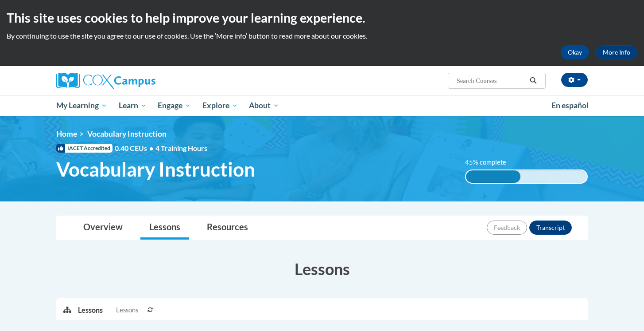 This screenshot has width=644, height=331. I want to click on span: Lessons, so click(127, 310).